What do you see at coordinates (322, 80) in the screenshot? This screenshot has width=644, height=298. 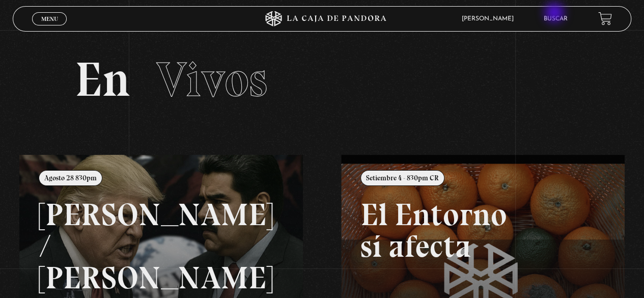 I see `h2: En` at bounding box center [322, 80].